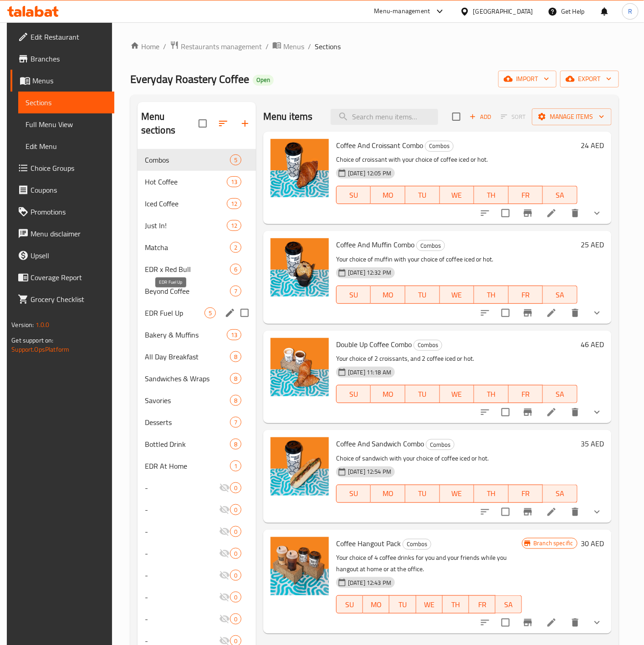  What do you see at coordinates (288, 117) in the screenshot?
I see `h2: Menu items` at bounding box center [288, 117].